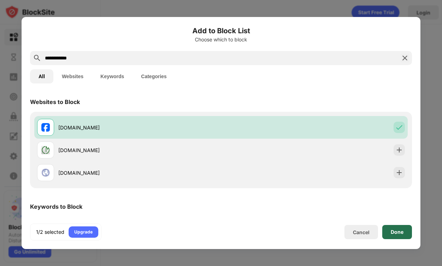  Describe the element at coordinates (72, 76) in the screenshot. I see `button: Websites` at that location.